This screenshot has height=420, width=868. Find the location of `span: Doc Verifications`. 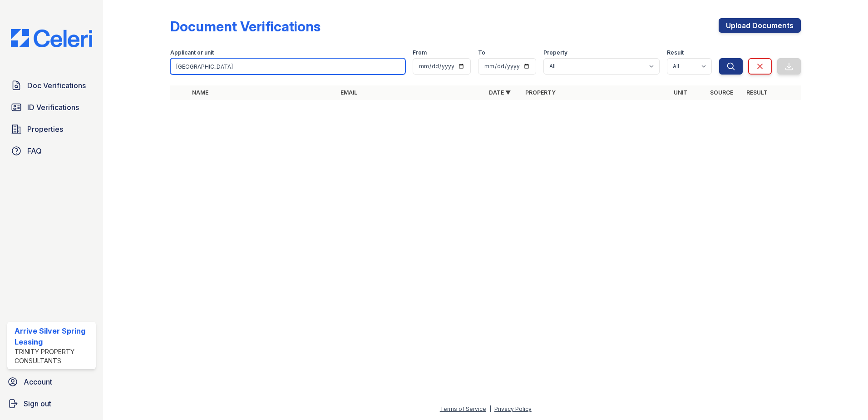

span: Doc Verifications is located at coordinates (56, 86).